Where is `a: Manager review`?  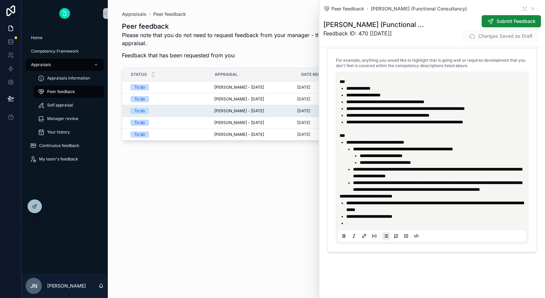 a: Manager review is located at coordinates (69, 119).